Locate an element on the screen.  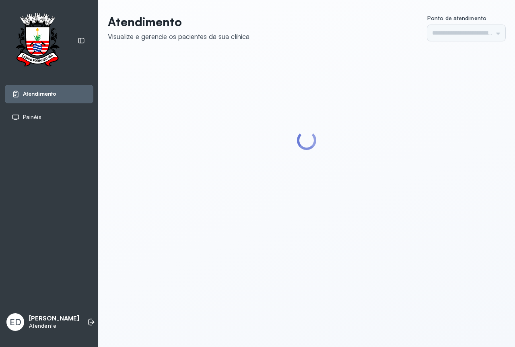
a: Atendimento is located at coordinates (49, 94).